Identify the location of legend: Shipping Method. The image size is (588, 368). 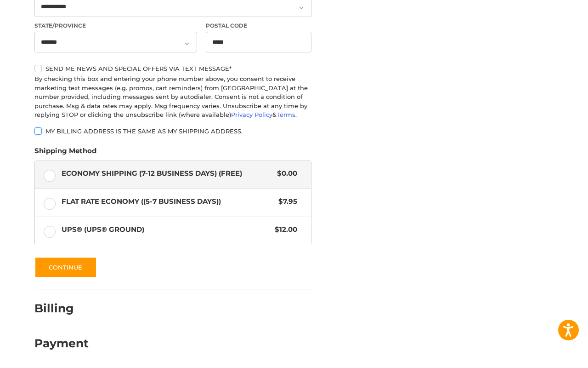
(65, 153).